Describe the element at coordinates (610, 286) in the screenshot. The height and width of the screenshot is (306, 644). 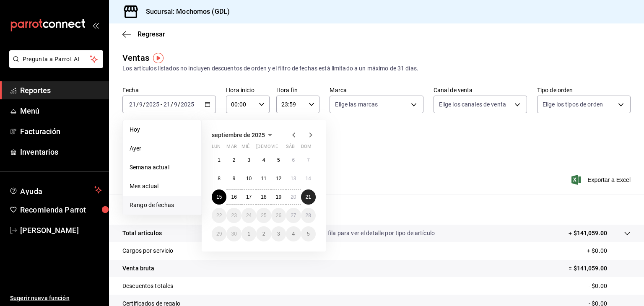
I see `p: - $0.00` at that location.